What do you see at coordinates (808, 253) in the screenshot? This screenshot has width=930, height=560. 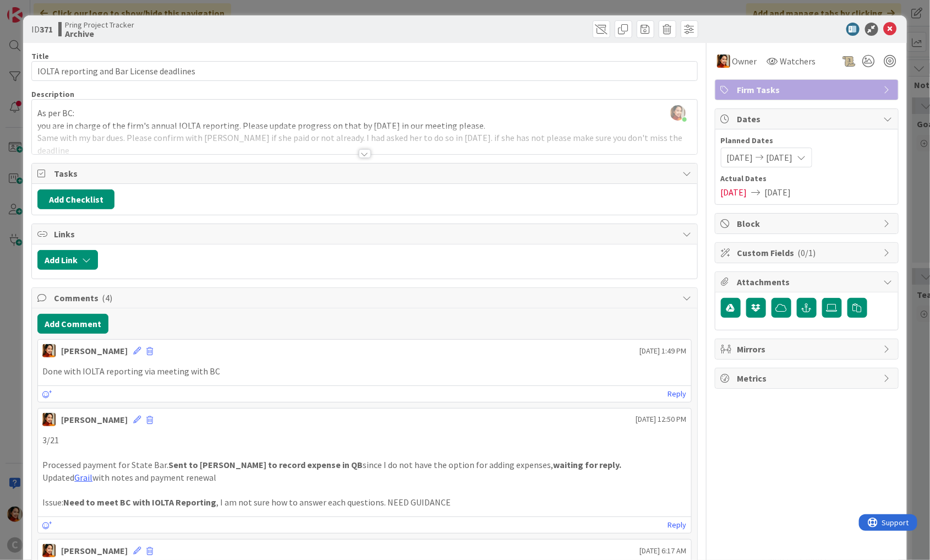 I see `span: Custom Fields` at bounding box center [808, 253].